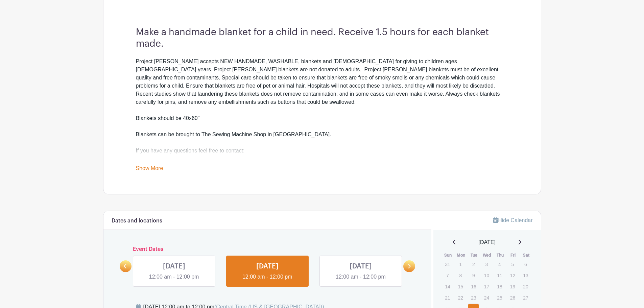  Describe the element at coordinates (322, 118) in the screenshot. I see `div: Blankets should be 40x60"` at that location.